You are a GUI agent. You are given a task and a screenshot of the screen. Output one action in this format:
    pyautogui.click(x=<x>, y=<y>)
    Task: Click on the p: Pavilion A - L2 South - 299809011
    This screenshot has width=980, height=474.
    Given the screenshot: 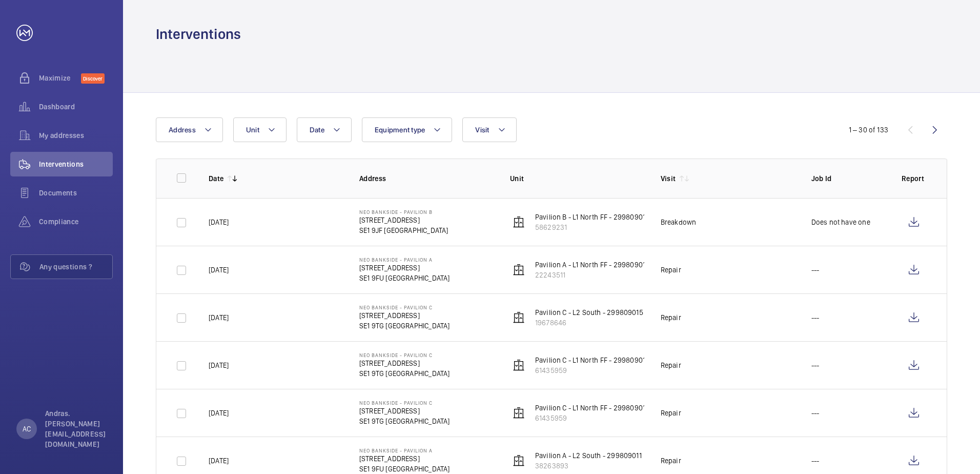 What is the action you would take?
    pyautogui.click(x=588, y=455)
    